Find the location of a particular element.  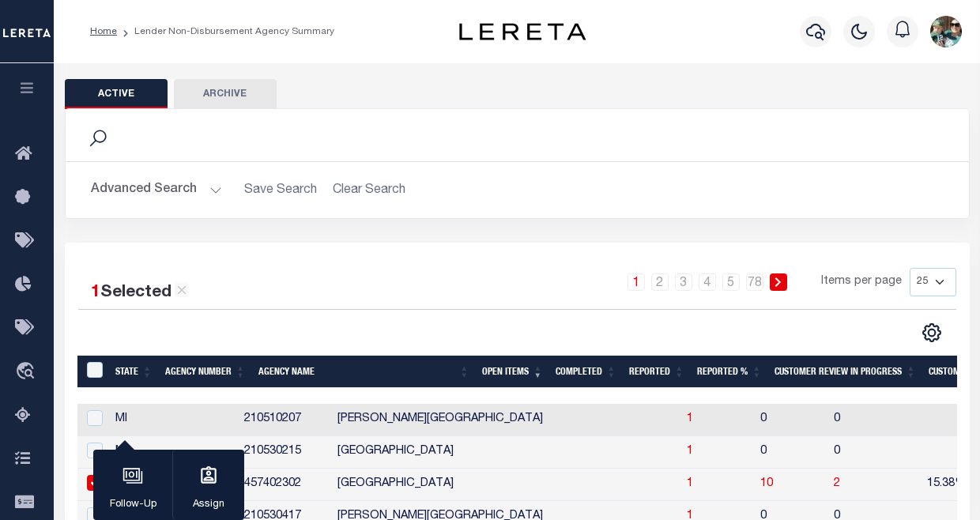

img: logo-dark.svg is located at coordinates (522, 32).